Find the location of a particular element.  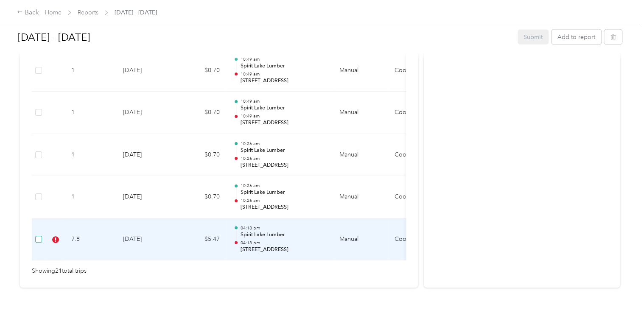

td: 7.8 is located at coordinates (91, 239).